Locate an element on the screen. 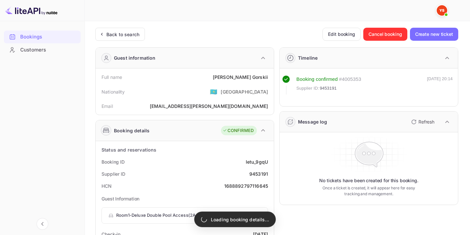 The image size is (470, 235). div: Guest information is located at coordinates (135, 58).